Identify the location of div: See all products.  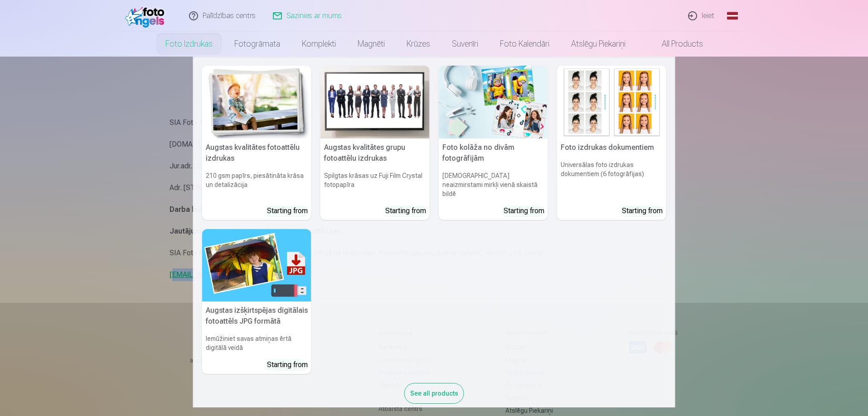
(434, 394).